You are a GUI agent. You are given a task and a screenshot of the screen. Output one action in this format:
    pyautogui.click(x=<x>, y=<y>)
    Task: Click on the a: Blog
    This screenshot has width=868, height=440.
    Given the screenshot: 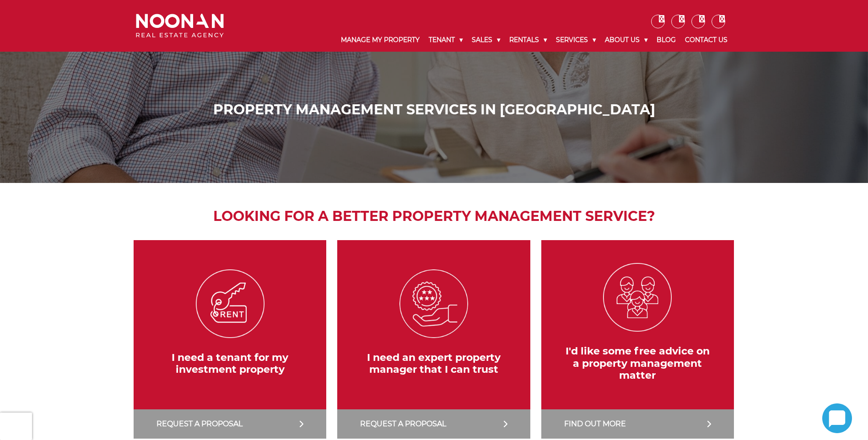 What is the action you would take?
    pyautogui.click(x=667, y=40)
    